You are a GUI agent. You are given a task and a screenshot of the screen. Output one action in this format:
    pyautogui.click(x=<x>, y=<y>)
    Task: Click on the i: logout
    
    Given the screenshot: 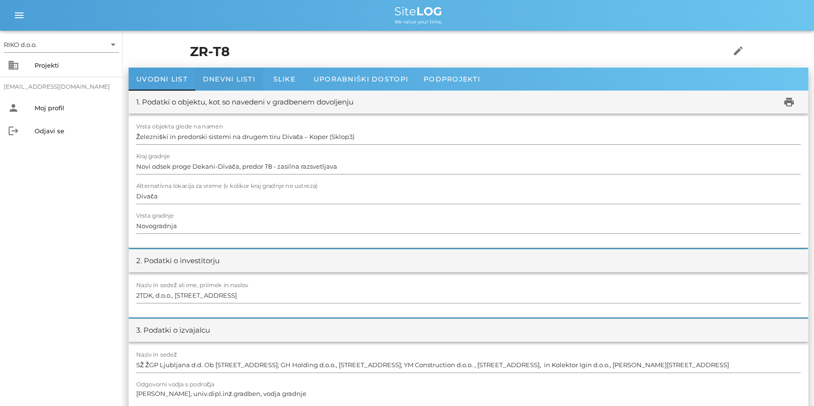 What is the action you would take?
    pyautogui.click(x=13, y=131)
    